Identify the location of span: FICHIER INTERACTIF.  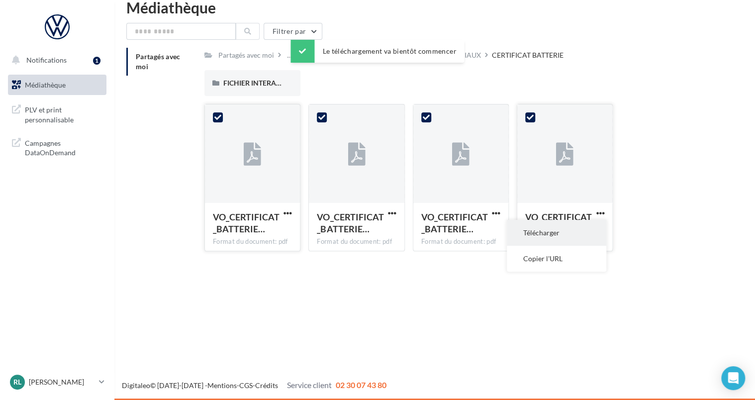
(257, 83).